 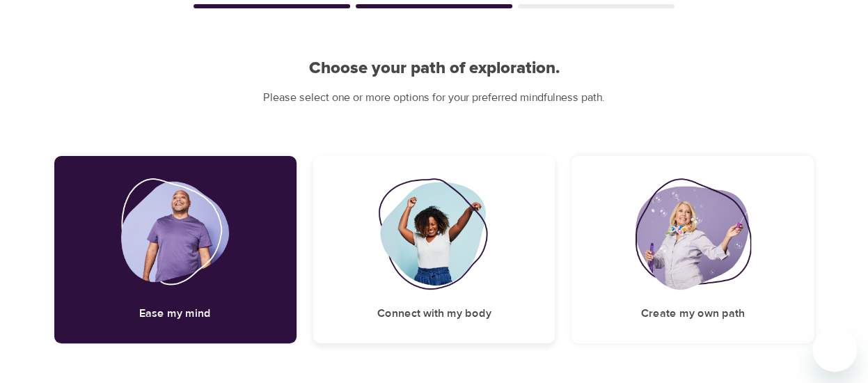 I want to click on div: Ease my mindEase my mind, so click(x=176, y=250).